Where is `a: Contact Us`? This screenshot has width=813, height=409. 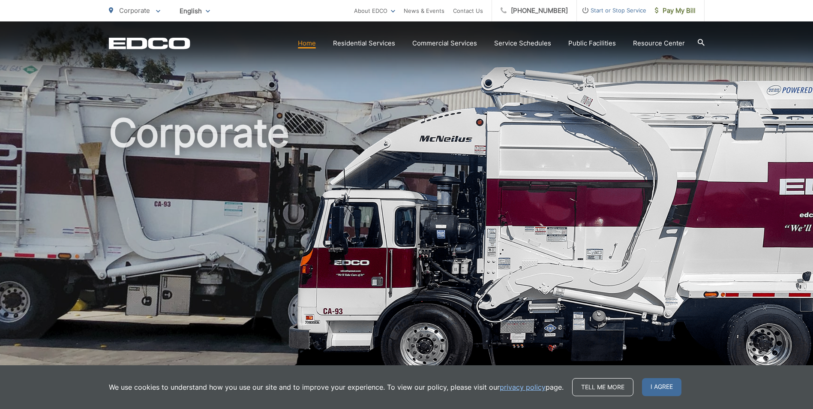
a: Contact Us is located at coordinates (468, 11).